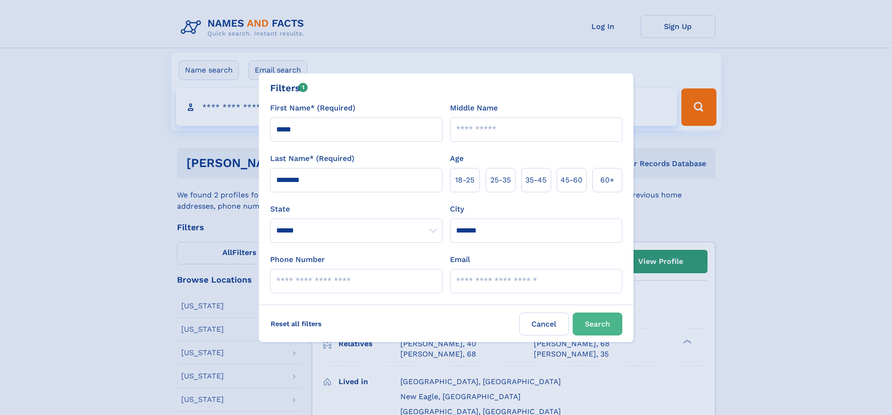  What do you see at coordinates (536, 180) in the screenshot?
I see `span: 35‑45` at bounding box center [536, 180].